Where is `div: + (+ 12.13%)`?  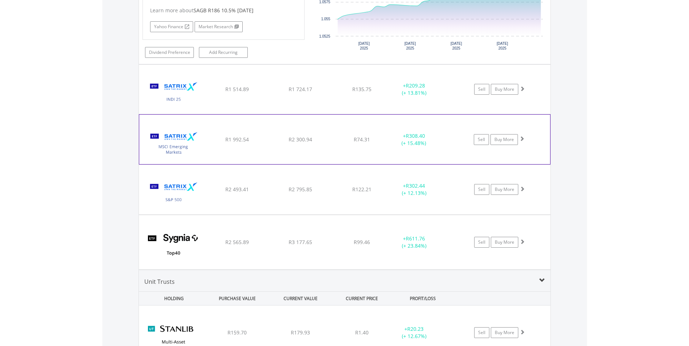
div: + (+ 12.13%) is located at coordinates (414, 190).